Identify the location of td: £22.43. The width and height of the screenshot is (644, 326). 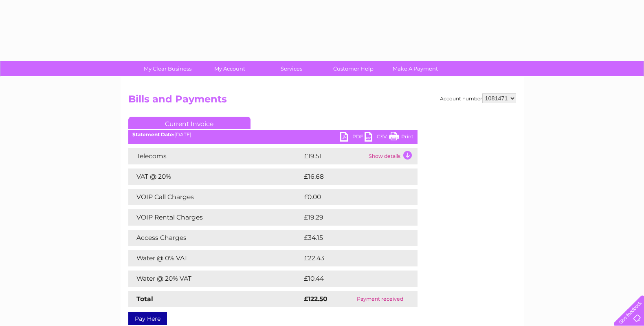
(351, 258).